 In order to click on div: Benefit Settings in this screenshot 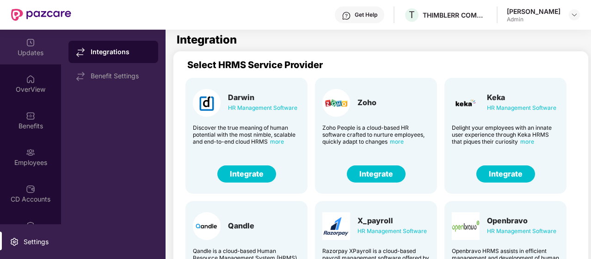, I will do `click(121, 76)`.